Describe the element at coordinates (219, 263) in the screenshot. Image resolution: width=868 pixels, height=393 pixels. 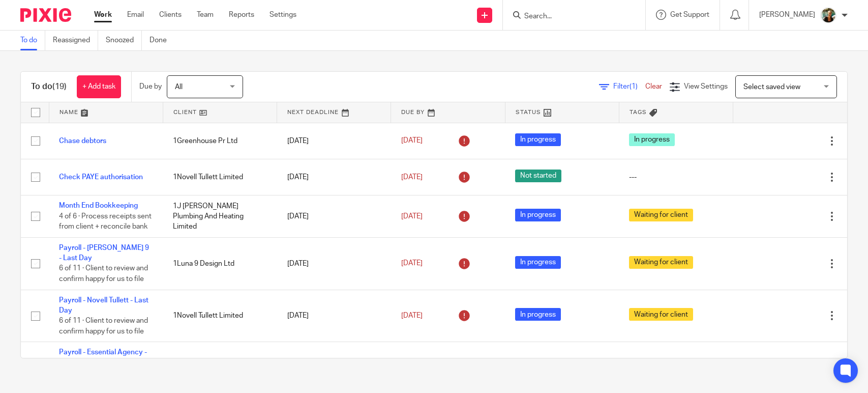
I see `td: 1Luna 9 Design Ltd` at that location.